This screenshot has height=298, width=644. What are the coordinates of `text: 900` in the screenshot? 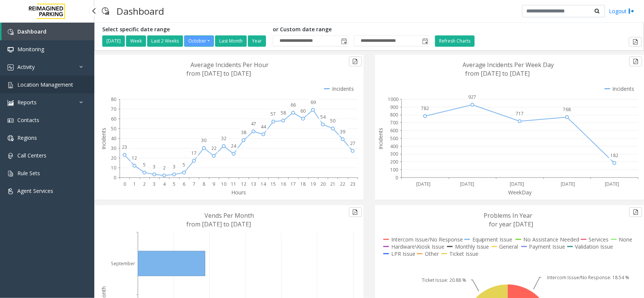 It's located at (394, 107).